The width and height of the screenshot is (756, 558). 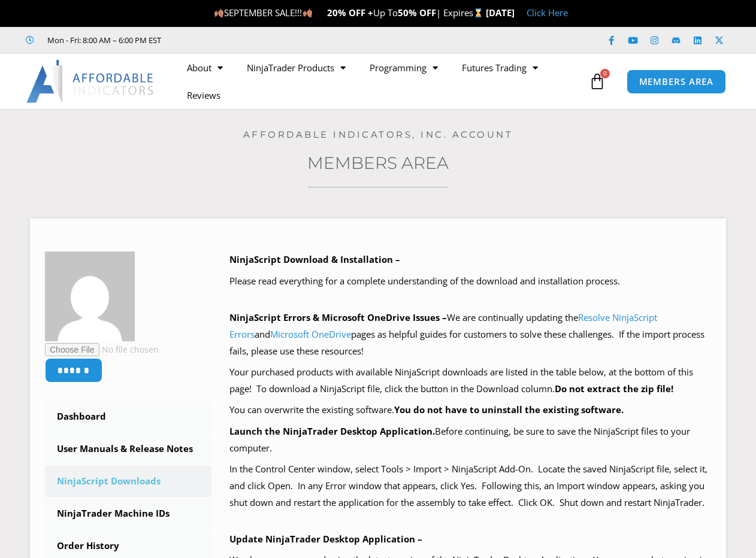 I want to click on a: Programming, so click(x=404, y=67).